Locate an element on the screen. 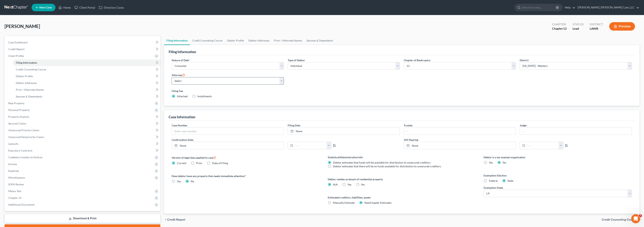 This screenshot has height=227, width=644. label: Type of Debtor is located at coordinates (296, 60).